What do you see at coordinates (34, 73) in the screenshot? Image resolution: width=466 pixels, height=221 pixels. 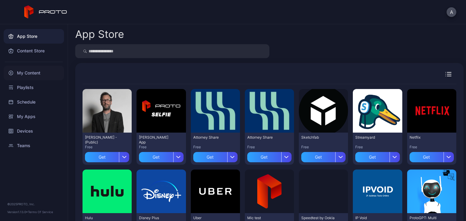 I see `div: My Content` at bounding box center [34, 73].